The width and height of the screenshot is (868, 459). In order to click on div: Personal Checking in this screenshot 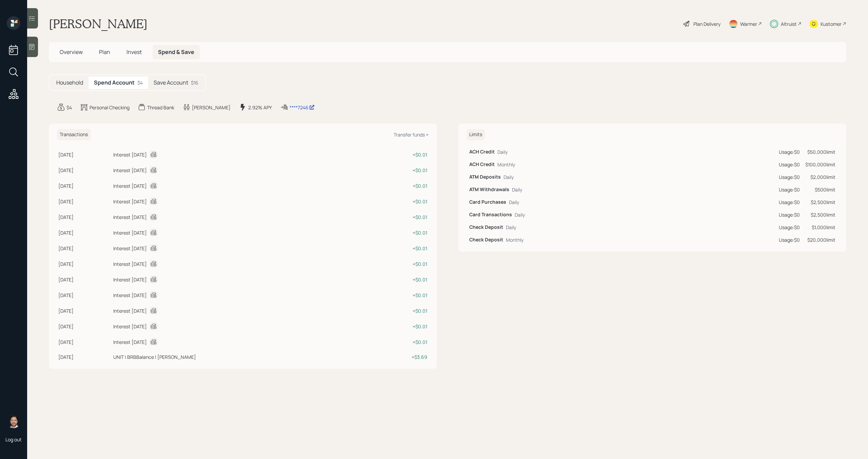, I will do `click(110, 107)`.